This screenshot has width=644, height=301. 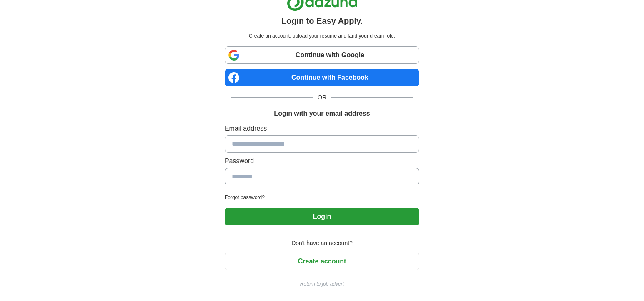 What do you see at coordinates (322, 198) in the screenshot?
I see `h2: Forgot password?` at bounding box center [322, 198].